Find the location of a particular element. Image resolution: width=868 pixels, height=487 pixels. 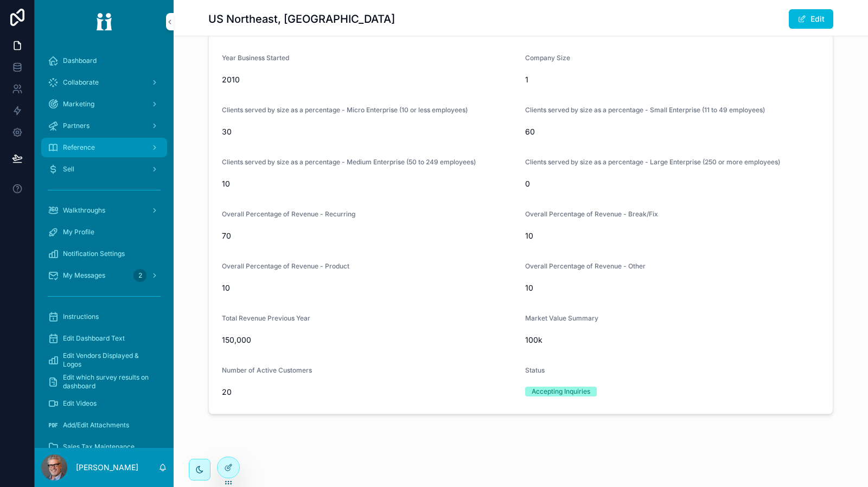

span: 30 is located at coordinates (369, 132).